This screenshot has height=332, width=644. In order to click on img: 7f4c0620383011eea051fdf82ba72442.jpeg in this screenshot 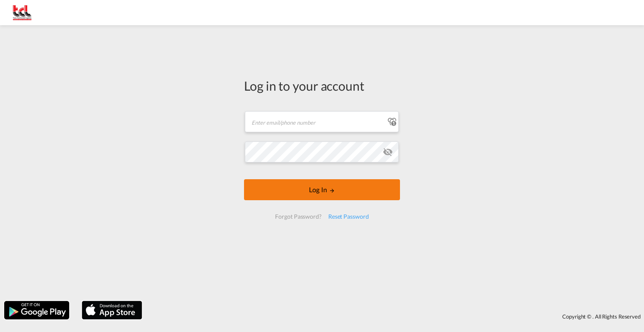, I will do `click(22, 13)`.